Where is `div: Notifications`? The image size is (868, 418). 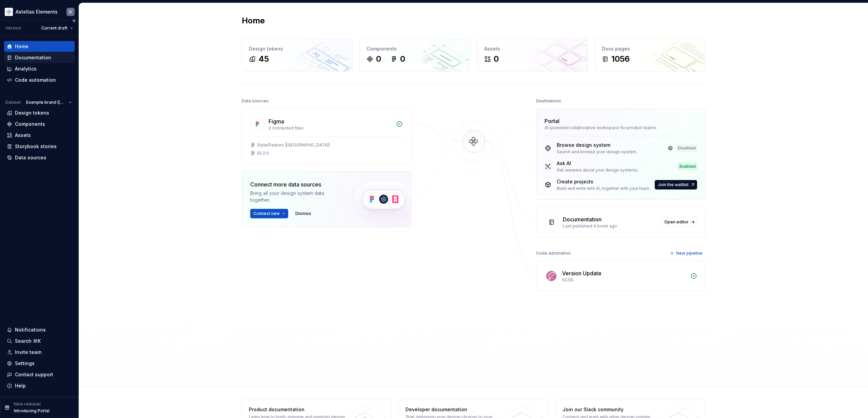 div: Notifications is located at coordinates (30, 330).